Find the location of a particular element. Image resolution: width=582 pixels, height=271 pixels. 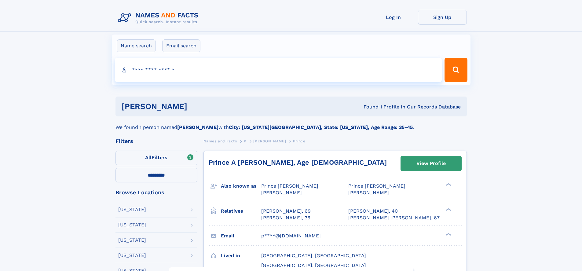

h3: Also known as is located at coordinates (241, 186).